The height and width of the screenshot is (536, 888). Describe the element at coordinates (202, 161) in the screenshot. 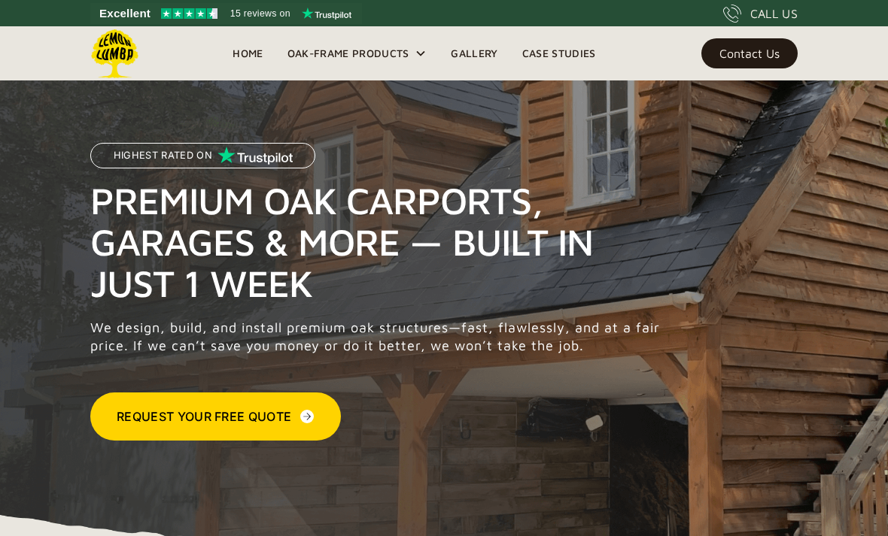

I see `a: Highest Rated on` at that location.